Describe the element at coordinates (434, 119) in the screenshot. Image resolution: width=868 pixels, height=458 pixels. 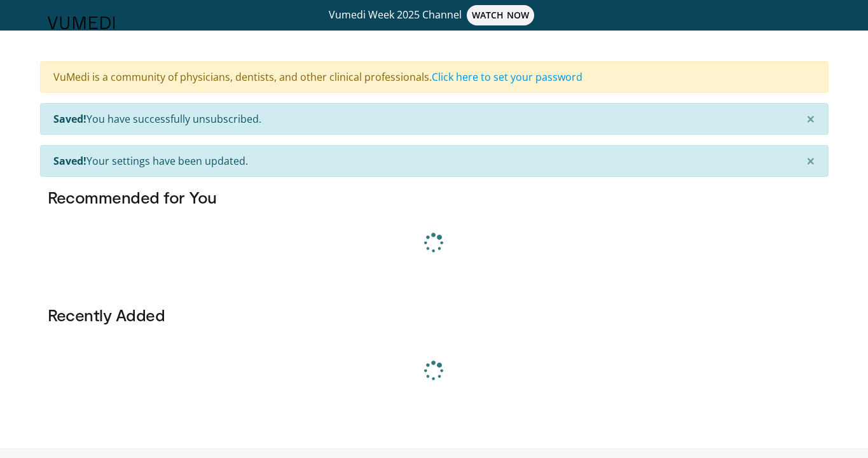
I see `div: You have successfully unsubscribed.` at that location.